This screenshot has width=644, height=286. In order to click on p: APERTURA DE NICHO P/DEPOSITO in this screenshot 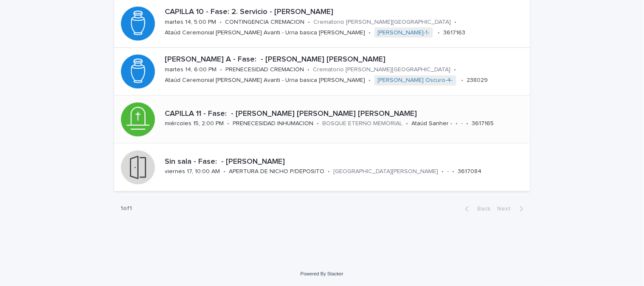, I will do `click(277, 172)`.